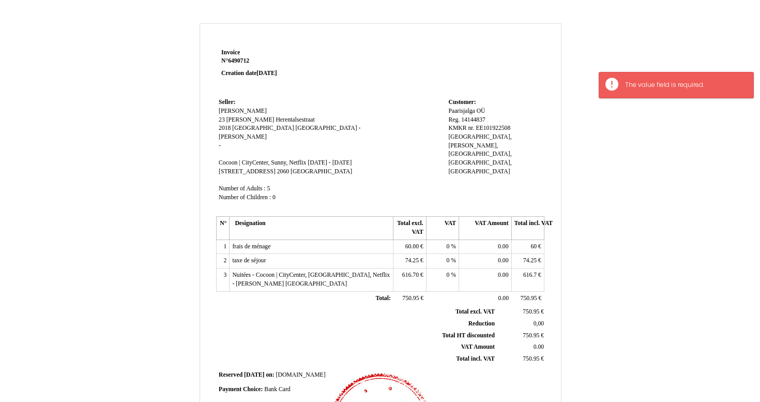  I want to click on th: Designation, so click(311, 228).